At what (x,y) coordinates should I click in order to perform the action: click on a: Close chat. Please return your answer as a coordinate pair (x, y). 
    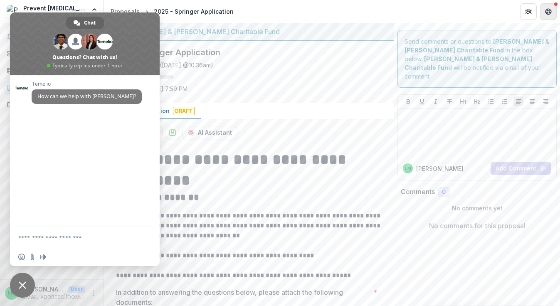
    Looking at the image, I should click on (22, 285).